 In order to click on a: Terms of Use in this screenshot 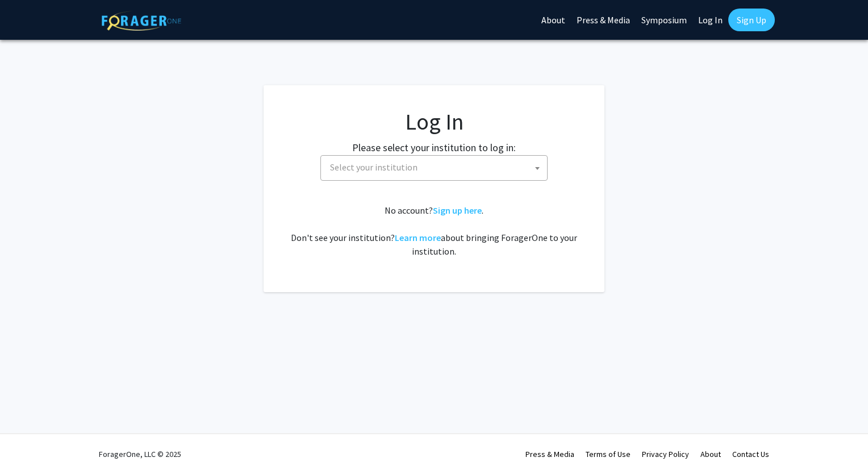, I will do `click(608, 455)`.